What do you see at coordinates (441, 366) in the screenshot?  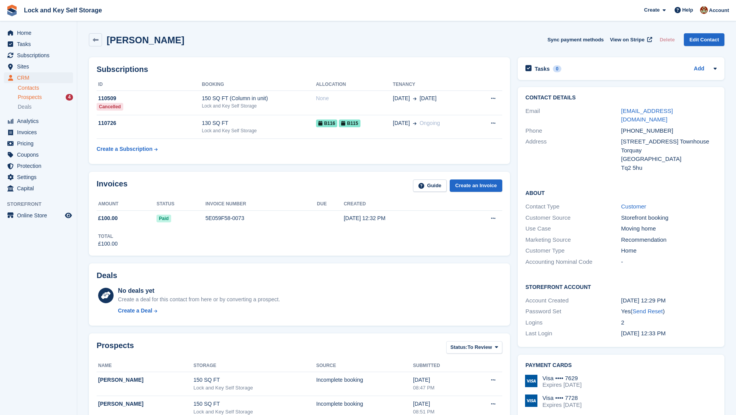 I see `th: Submitted` at bounding box center [441, 366].